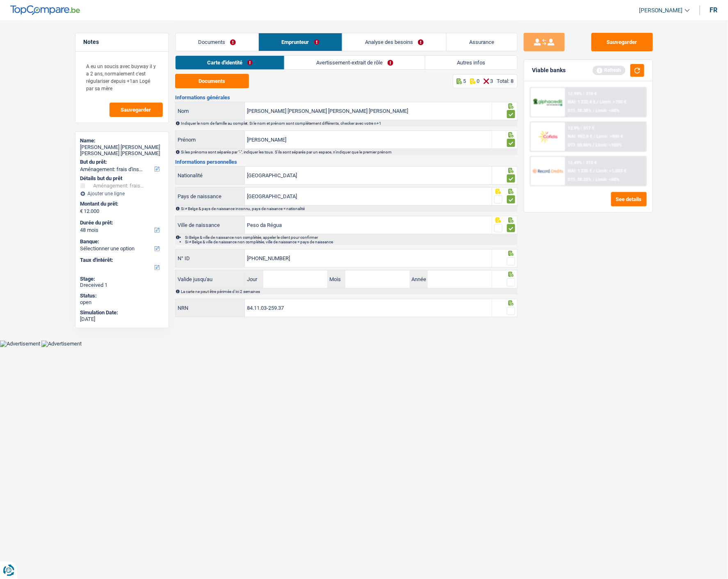 Image resolution: width=728 pixels, height=579 pixels. Describe the element at coordinates (611, 170) in the screenshot. I see `span: Limit: >1.033 €` at that location.